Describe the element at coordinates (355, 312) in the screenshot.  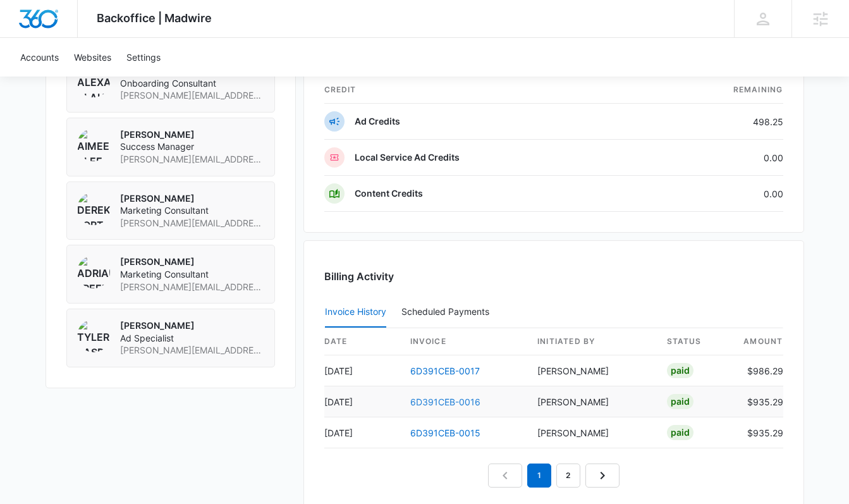
I see `button: Invoice History` at that location.